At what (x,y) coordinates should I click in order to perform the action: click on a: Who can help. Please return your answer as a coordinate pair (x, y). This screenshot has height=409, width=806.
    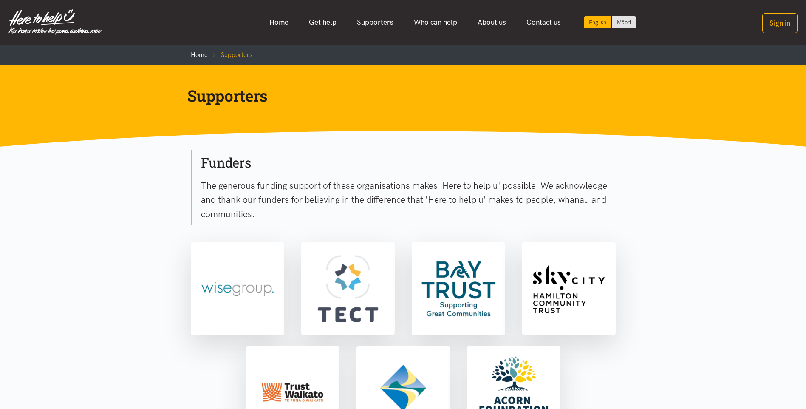
    Looking at the image, I should click on (436, 22).